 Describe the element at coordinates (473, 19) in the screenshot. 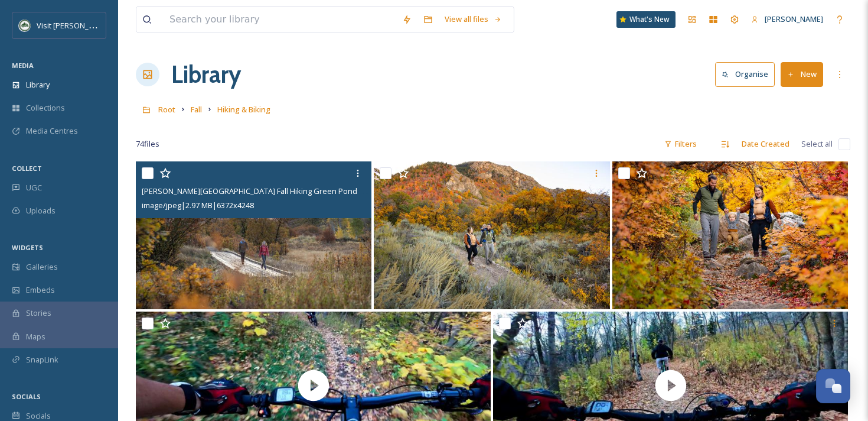

I see `div: View all files` at that location.